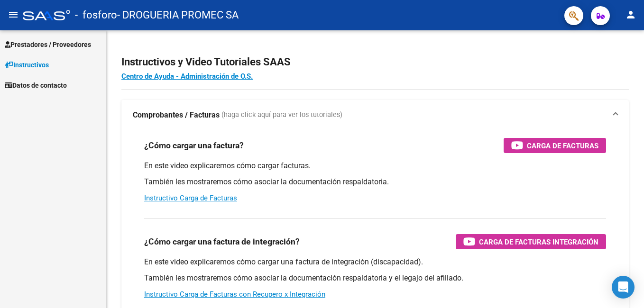  Describe the element at coordinates (555, 146) in the screenshot. I see `button: Carga de Facturas` at that location.